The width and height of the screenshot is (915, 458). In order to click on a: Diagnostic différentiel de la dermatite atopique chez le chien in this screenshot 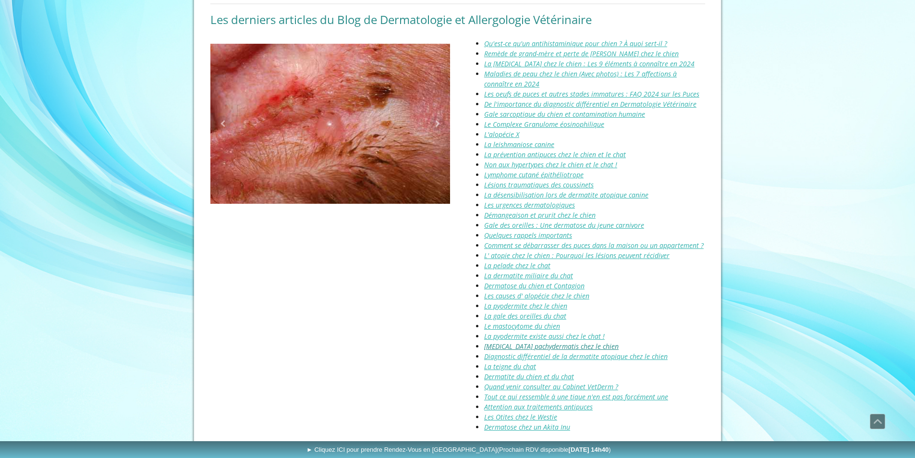, I will do `click(576, 356)`.